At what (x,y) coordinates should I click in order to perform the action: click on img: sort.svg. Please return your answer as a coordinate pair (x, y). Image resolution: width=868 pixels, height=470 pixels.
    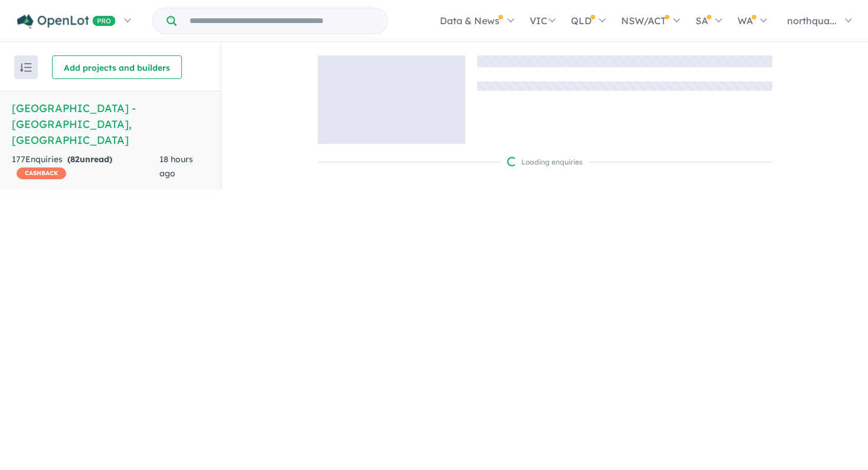
    Looking at the image, I should click on (26, 67).